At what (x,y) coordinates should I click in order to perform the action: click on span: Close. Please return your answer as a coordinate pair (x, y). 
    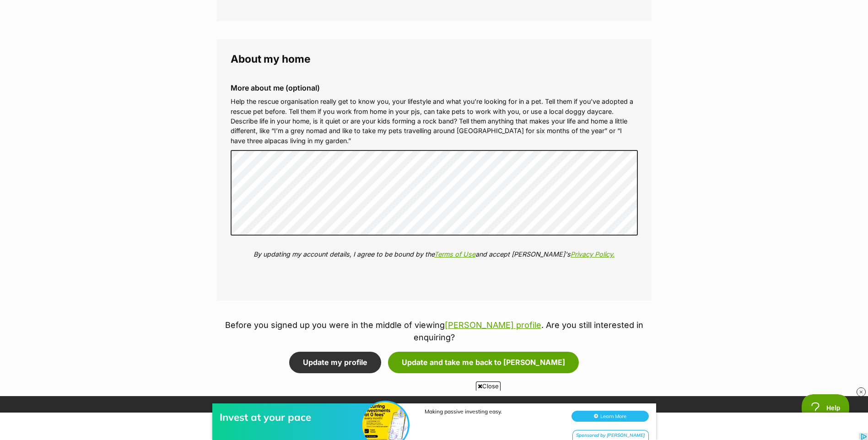
    Looking at the image, I should click on (488, 386).